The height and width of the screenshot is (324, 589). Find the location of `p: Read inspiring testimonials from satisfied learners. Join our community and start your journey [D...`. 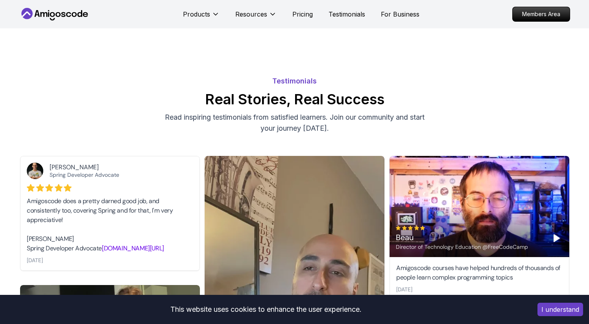

p: Read inspiring testimonials from satisfied learners. Join our community and start your journey [D... is located at coordinates (295, 123).